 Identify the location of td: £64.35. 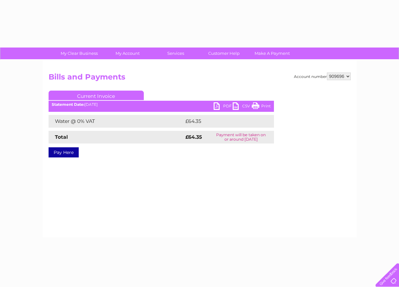
(222, 121).